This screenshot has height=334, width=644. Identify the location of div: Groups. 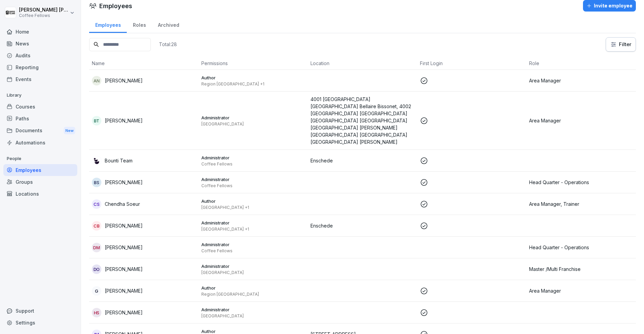
(40, 182).